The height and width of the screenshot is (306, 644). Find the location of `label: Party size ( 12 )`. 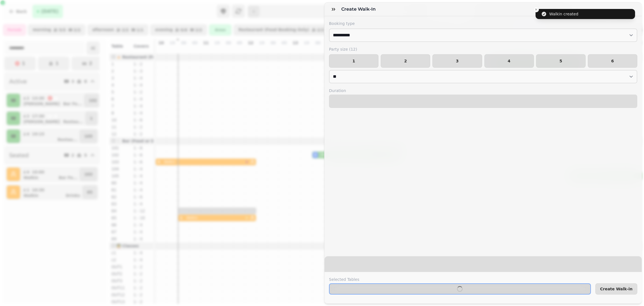

label: Party size ( 12 ) is located at coordinates (483, 49).